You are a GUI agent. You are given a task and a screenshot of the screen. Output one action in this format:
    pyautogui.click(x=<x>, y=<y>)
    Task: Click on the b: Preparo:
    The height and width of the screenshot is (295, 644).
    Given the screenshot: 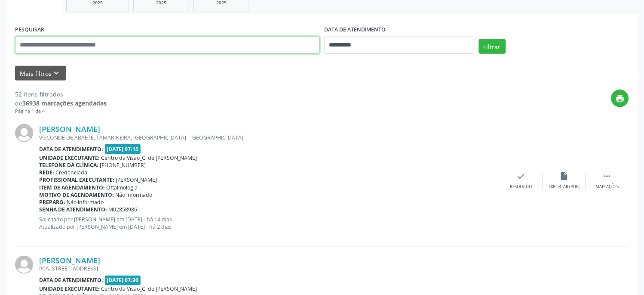 What is the action you would take?
    pyautogui.click(x=52, y=202)
    